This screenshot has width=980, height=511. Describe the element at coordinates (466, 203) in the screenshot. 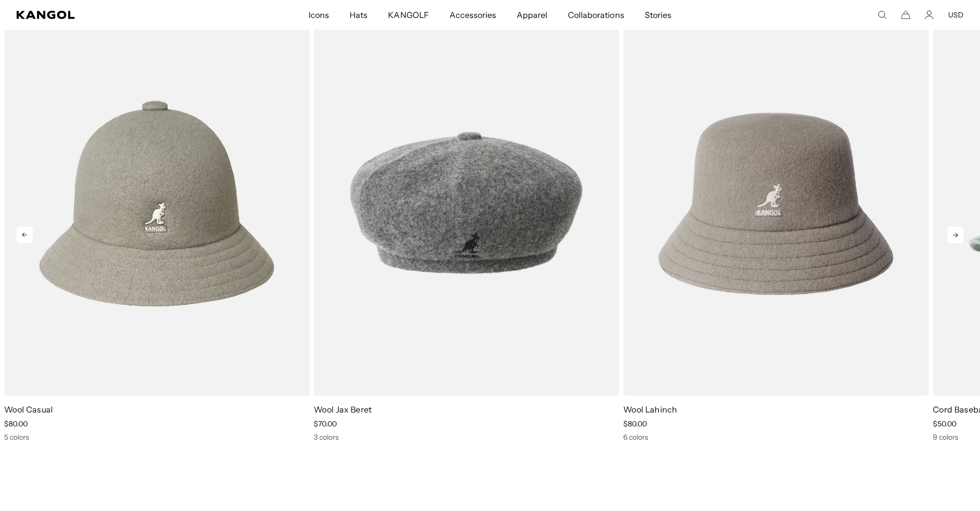

I see `img: color-flannel` at that location.